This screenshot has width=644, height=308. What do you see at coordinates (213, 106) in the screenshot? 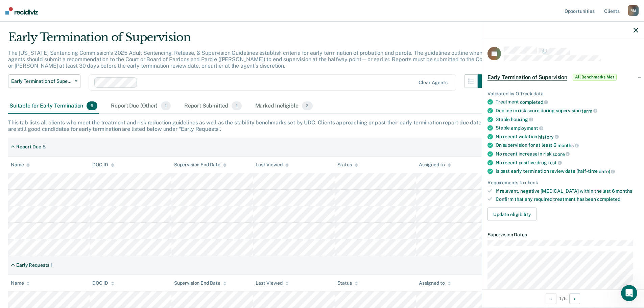
I see `div: Report Submitted` at bounding box center [213, 106].